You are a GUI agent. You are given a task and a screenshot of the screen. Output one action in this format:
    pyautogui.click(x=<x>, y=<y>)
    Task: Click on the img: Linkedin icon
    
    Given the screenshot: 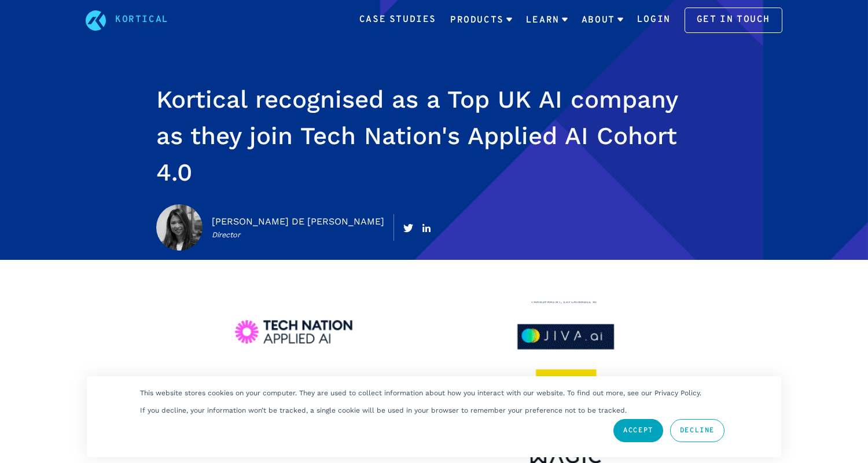 What is the action you would take?
    pyautogui.click(x=427, y=228)
    